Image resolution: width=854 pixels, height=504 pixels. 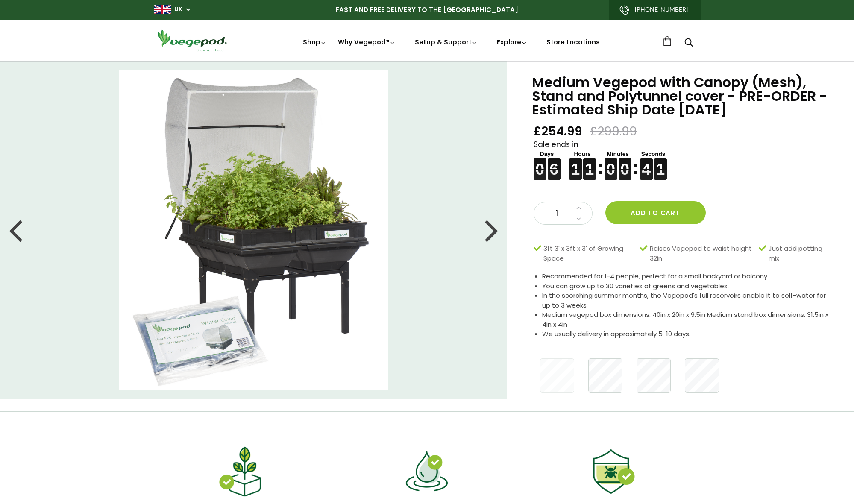 What do you see at coordinates (687, 276) in the screenshot?
I see `li: Recommended for 1-4 people, perfect for a small backyard or balcony` at bounding box center [687, 276].